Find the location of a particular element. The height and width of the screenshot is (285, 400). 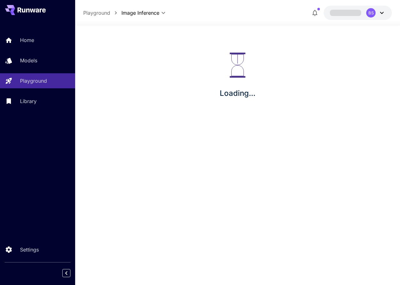

nav: breadcrumb is located at coordinates (102, 13).